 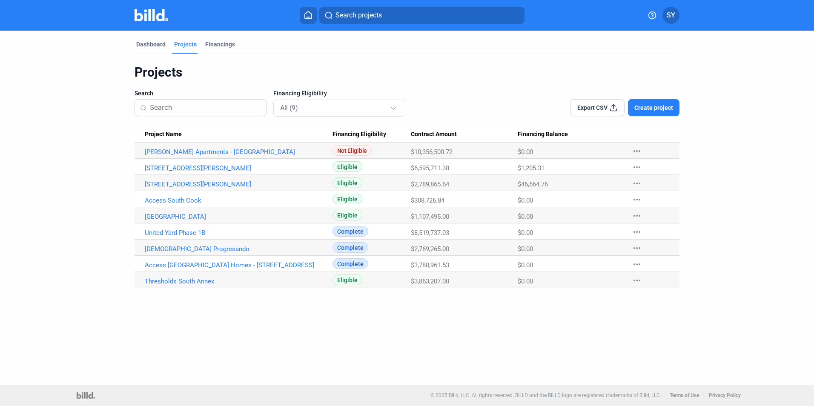 What do you see at coordinates (430, 184) in the screenshot?
I see `span: $2,789,865.64` at bounding box center [430, 184].